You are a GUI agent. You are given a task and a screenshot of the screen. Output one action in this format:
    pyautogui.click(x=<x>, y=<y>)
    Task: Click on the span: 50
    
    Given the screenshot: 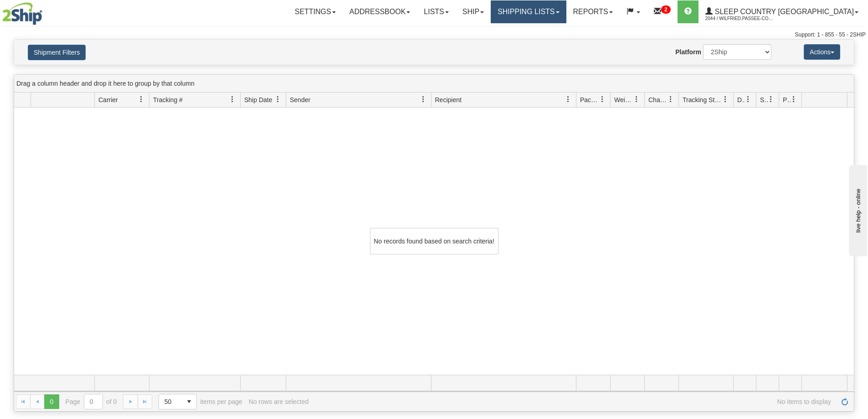 What is the action you would take?
    pyautogui.click(x=170, y=401)
    